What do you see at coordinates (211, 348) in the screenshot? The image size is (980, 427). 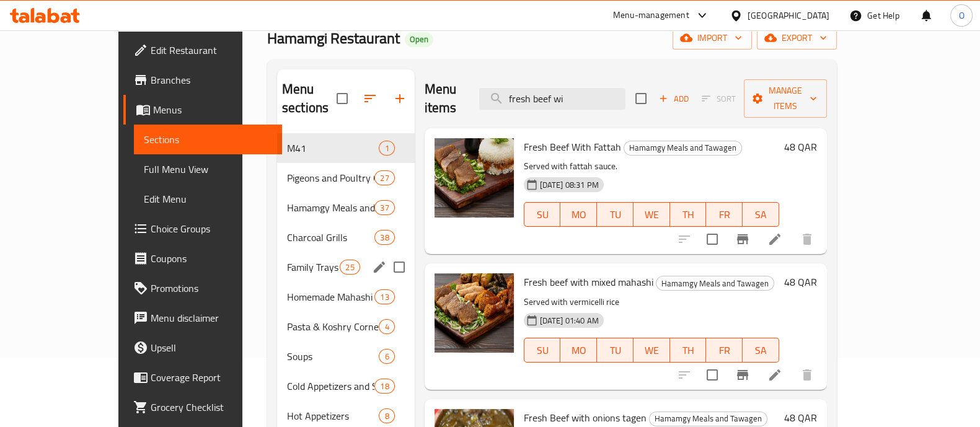 I see `span: Upsell` at bounding box center [211, 348].